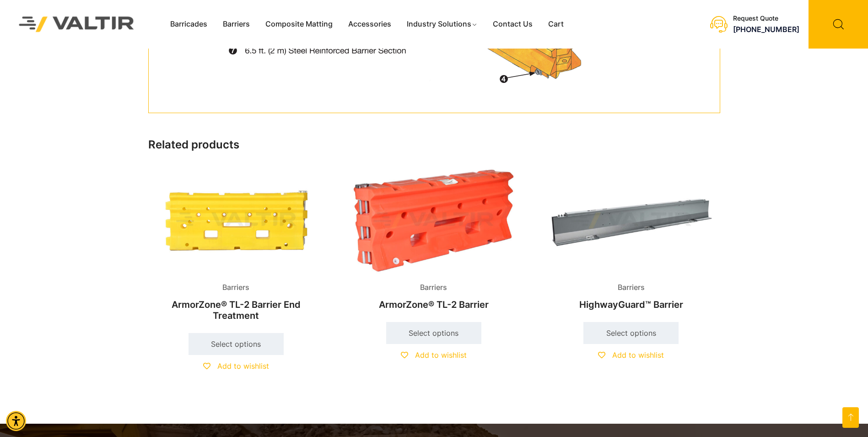  Describe the element at coordinates (236, 24) in the screenshot. I see `a: Barriers` at that location.